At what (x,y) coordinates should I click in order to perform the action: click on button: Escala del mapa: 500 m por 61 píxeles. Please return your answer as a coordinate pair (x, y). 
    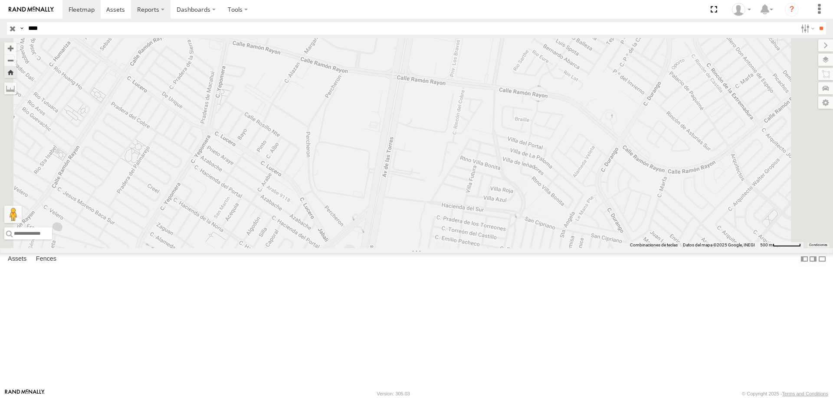
    Looking at the image, I should click on (780, 245).